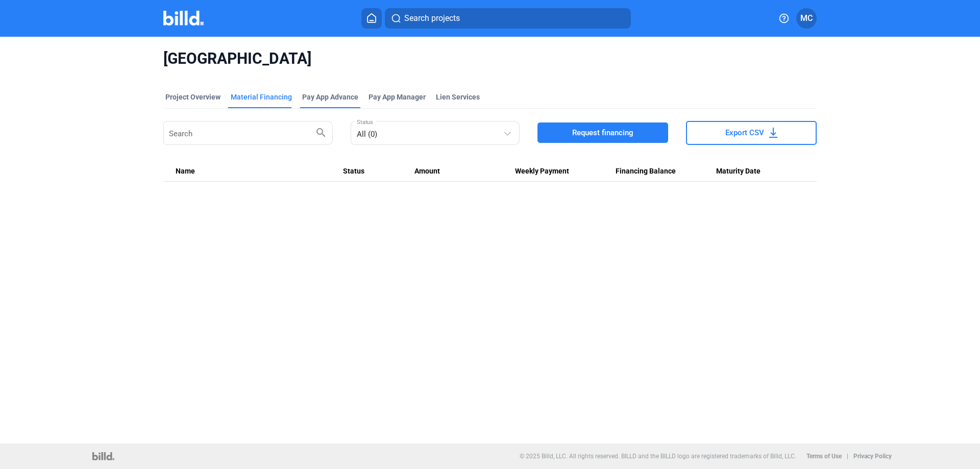  Describe the element at coordinates (823, 457) in the screenshot. I see `b: Terms of Use` at that location.